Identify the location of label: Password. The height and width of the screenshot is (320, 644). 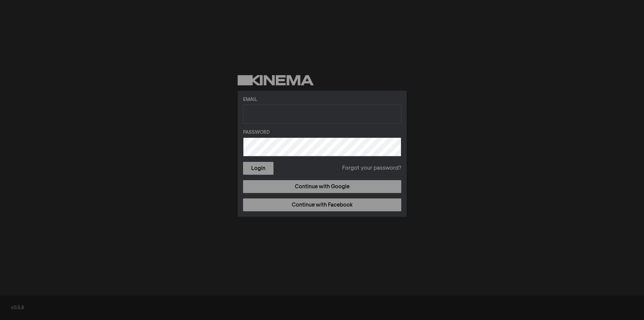
(322, 133).